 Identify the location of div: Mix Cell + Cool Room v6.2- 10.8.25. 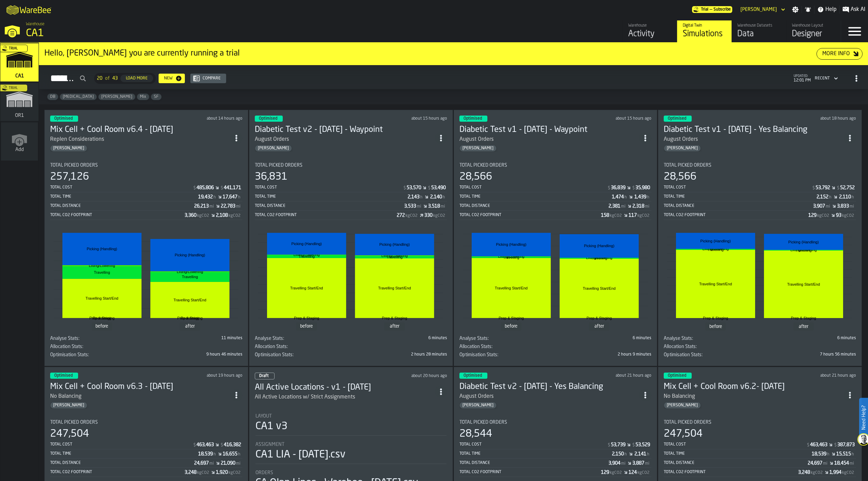
(754, 387).